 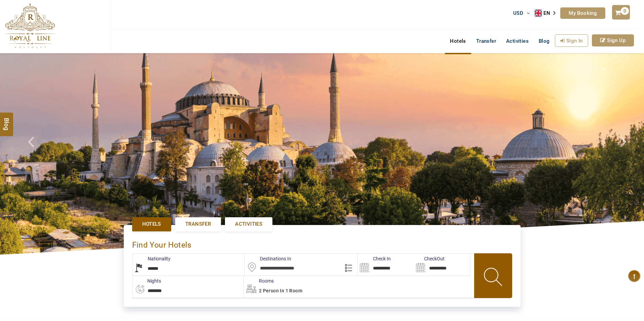 I want to click on a: Blog, so click(x=544, y=41).